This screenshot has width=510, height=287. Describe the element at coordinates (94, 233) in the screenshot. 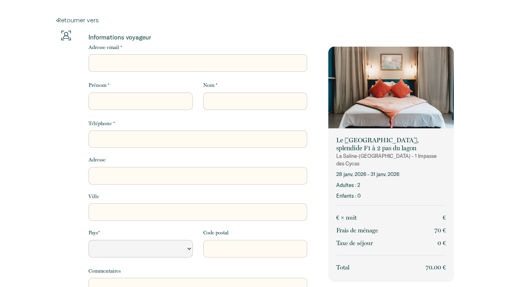

I see `label: Pays` at that location.